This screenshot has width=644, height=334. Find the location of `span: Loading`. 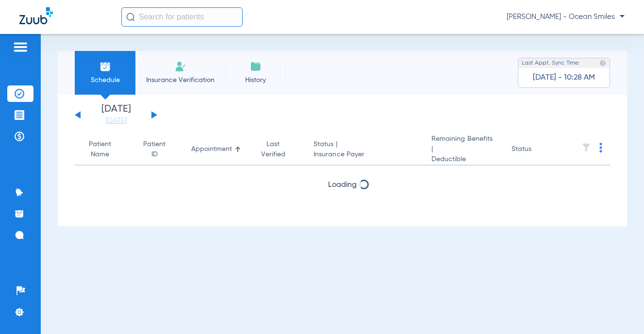

span: Loading is located at coordinates (342, 185).